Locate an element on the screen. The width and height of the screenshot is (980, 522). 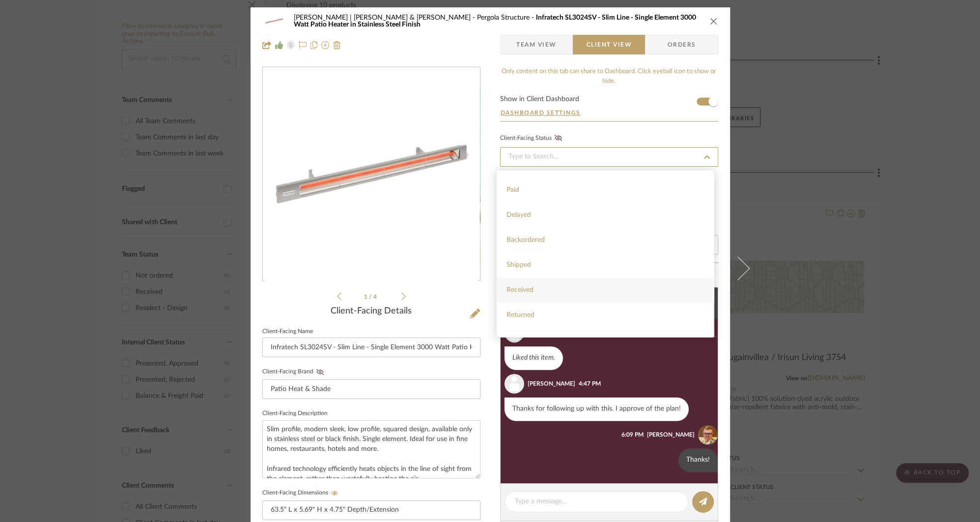
img: user_avatar.png is located at coordinates (515, 384).